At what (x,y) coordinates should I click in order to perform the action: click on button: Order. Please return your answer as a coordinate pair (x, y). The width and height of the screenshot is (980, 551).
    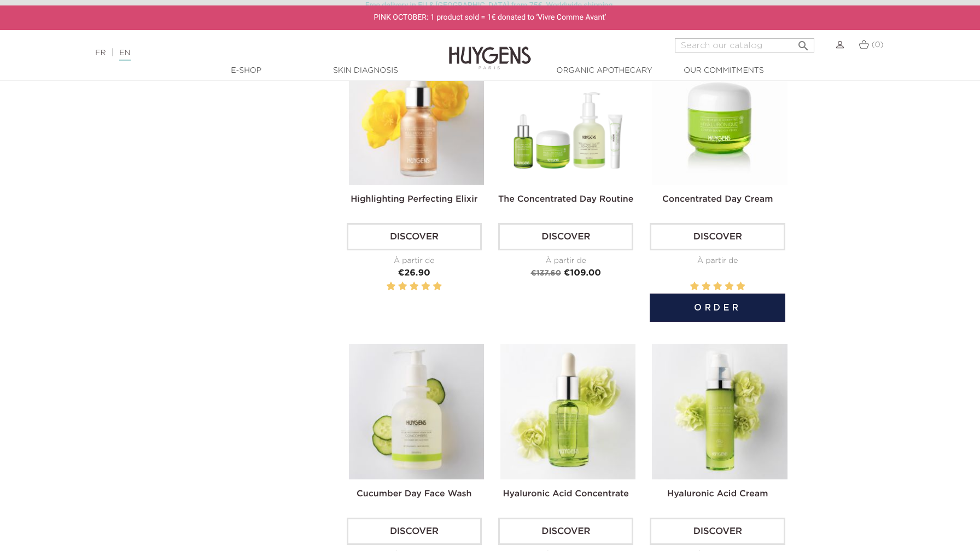
    Looking at the image, I should click on (717, 308).